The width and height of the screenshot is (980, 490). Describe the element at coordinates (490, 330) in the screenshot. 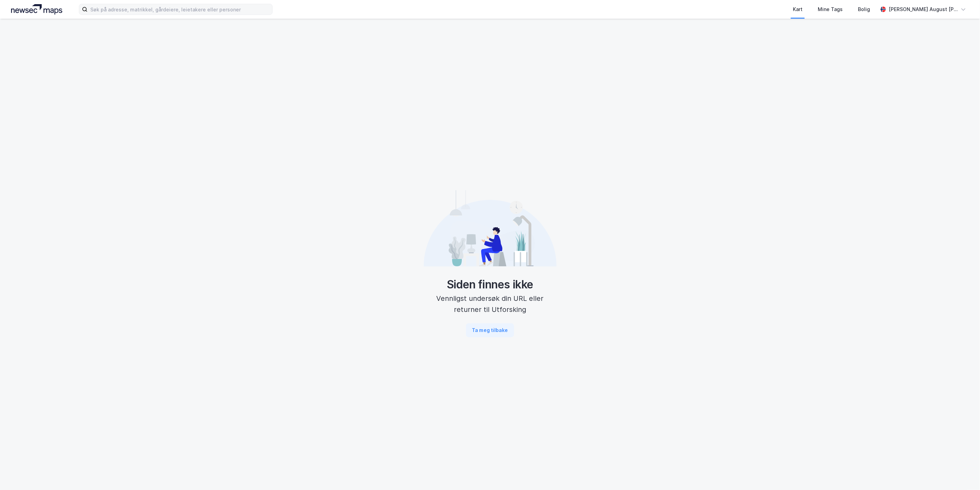

I see `button: Ta meg tilbake` at that location.